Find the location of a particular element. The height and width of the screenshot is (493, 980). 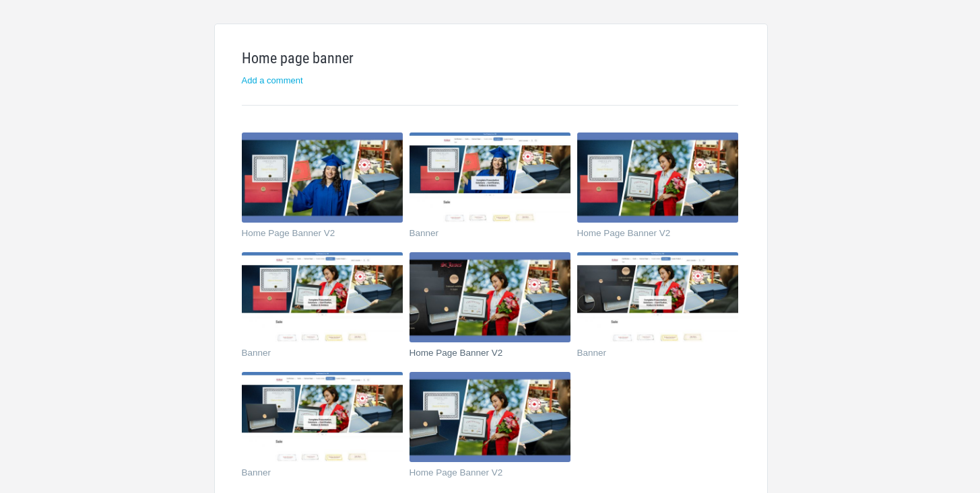

img: napkinmarketing_hg6rve_thumb.jpg is located at coordinates (321, 298).